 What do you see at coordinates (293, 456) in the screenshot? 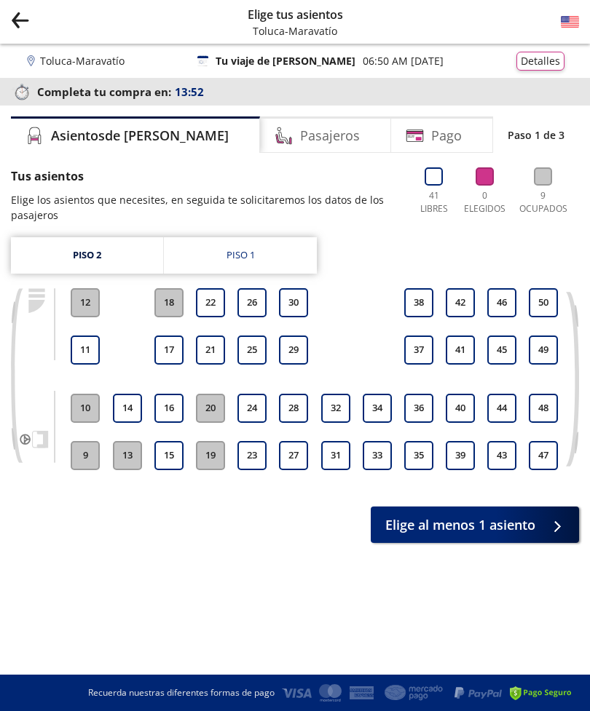
I see `button: 27` at bounding box center [293, 456].